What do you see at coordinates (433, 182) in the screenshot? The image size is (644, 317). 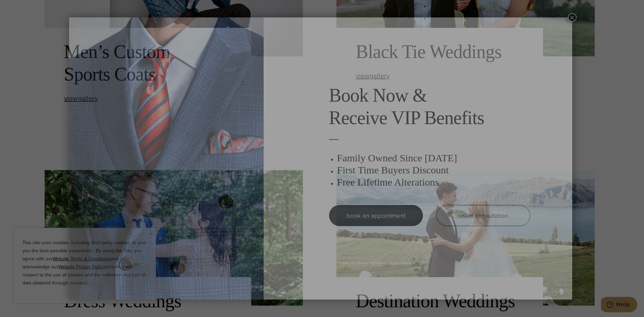 I see `h3: Free Lifetime Alterations` at bounding box center [433, 182].